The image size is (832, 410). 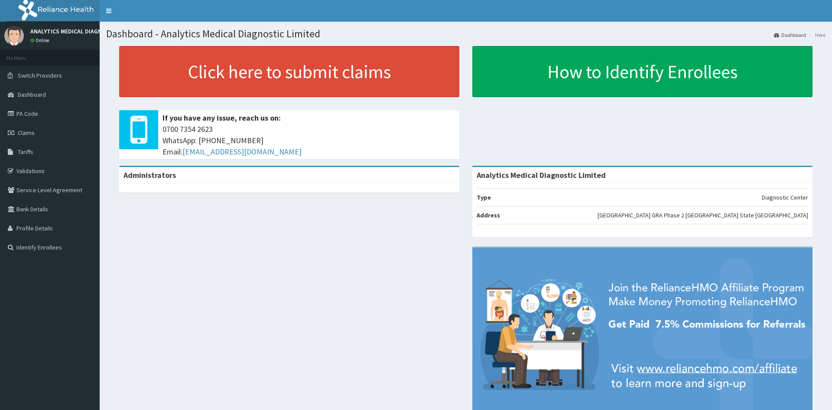 What do you see at coordinates (816, 35) in the screenshot?
I see `li: Here` at bounding box center [816, 35].